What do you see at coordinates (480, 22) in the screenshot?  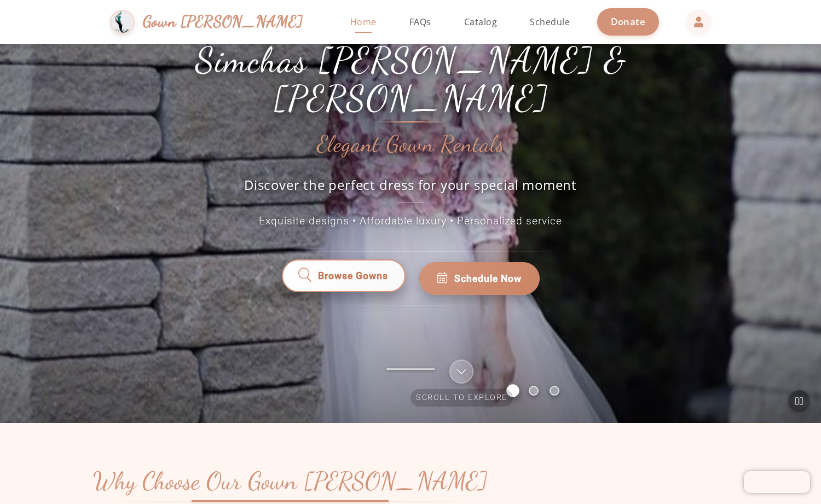 I see `span: Catalog` at bounding box center [480, 22].